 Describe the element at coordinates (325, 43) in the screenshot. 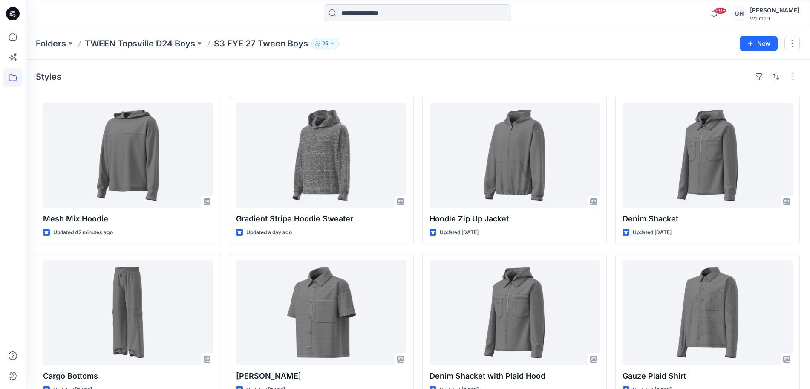

I see `button: 25` at that location.